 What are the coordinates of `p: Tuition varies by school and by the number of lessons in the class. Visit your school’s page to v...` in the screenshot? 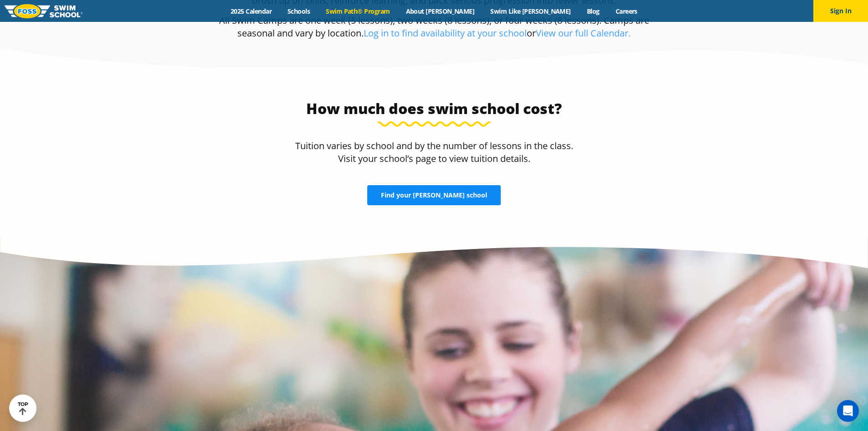 It's located at (434, 152).